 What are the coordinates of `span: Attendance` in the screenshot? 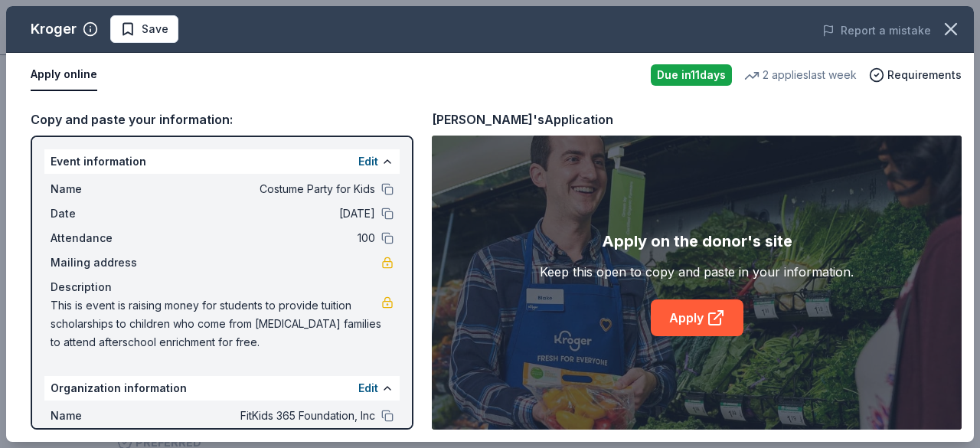 It's located at (102, 238).